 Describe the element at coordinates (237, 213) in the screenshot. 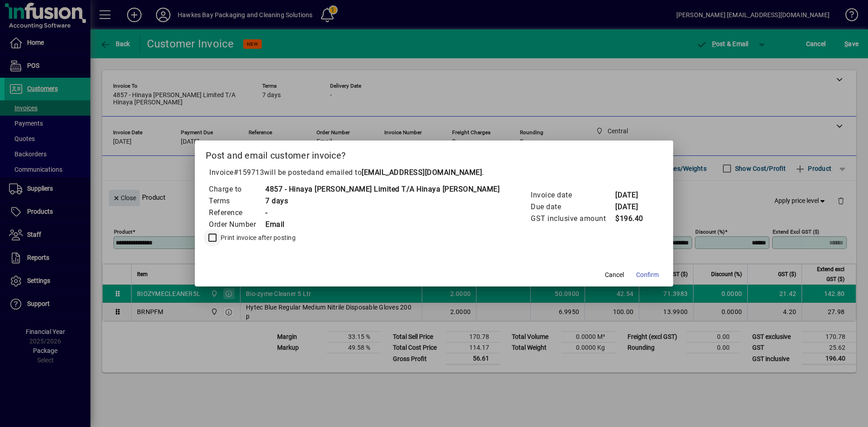

I see `td: Reference` at that location.